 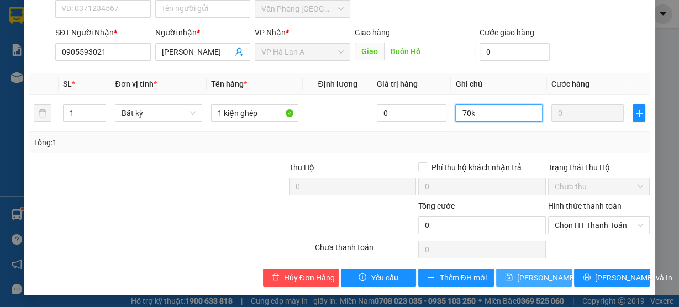 What do you see at coordinates (83, 90) in the screenshot?
I see `li: In ngày: 19:17 14/08` at bounding box center [83, 90].